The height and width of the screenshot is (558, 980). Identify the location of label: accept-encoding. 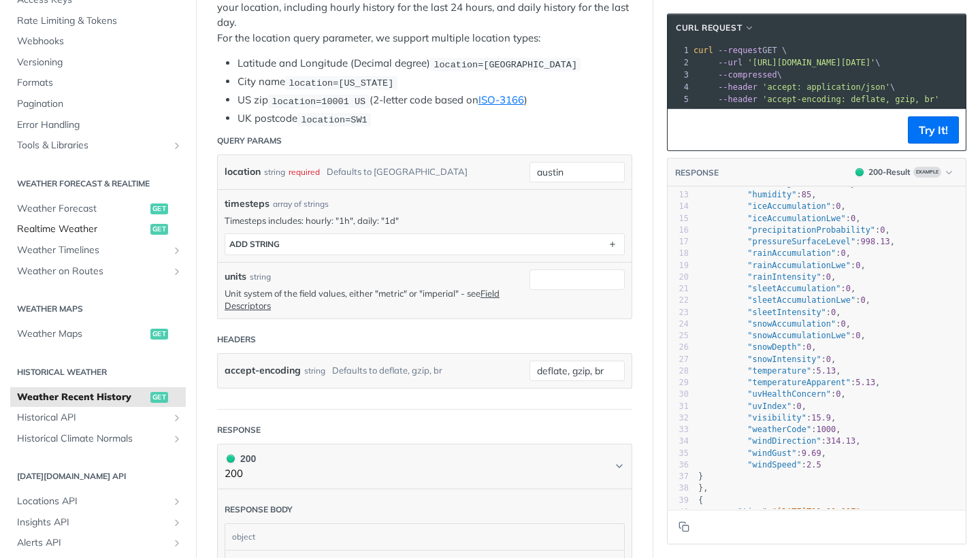
(263, 370).